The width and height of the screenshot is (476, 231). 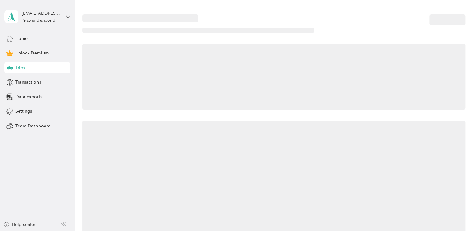 I want to click on span: Settings, so click(x=24, y=111).